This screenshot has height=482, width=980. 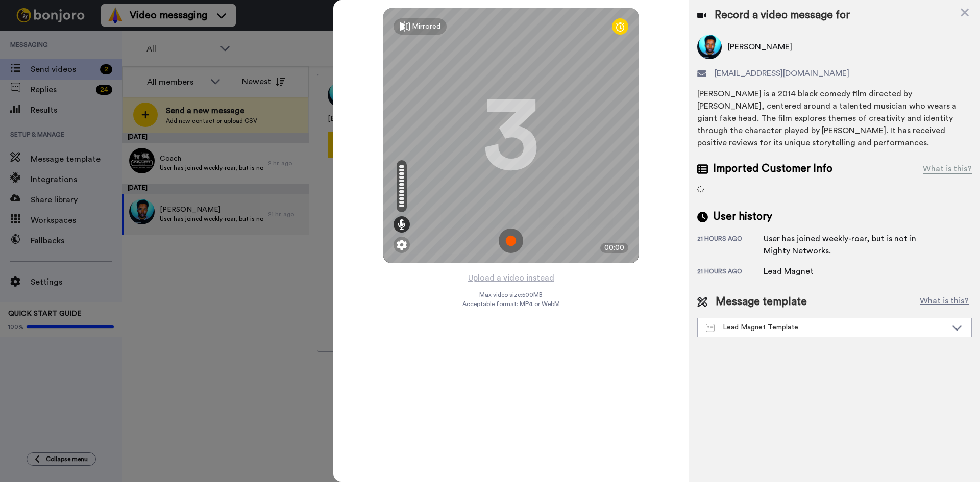 I want to click on span: Imported Customer Info, so click(x=773, y=169).